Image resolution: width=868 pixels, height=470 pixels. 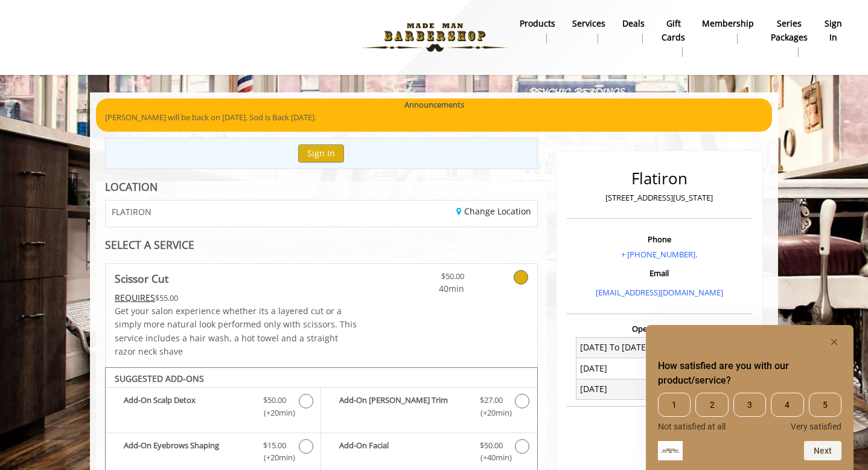 What do you see at coordinates (213, 407) in the screenshot?
I see `label: Add-On Scalp Detox` at bounding box center [213, 407].